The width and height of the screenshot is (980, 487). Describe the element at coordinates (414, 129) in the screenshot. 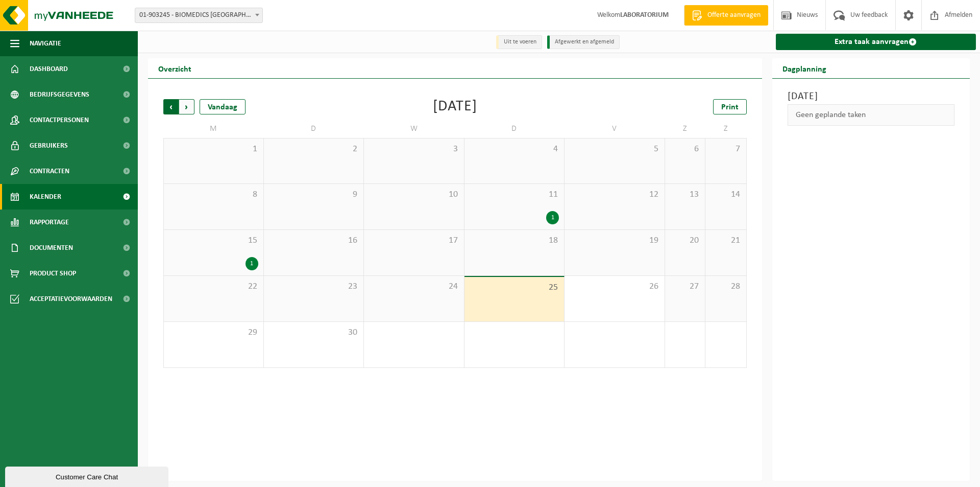

I see `td: W` at that location.